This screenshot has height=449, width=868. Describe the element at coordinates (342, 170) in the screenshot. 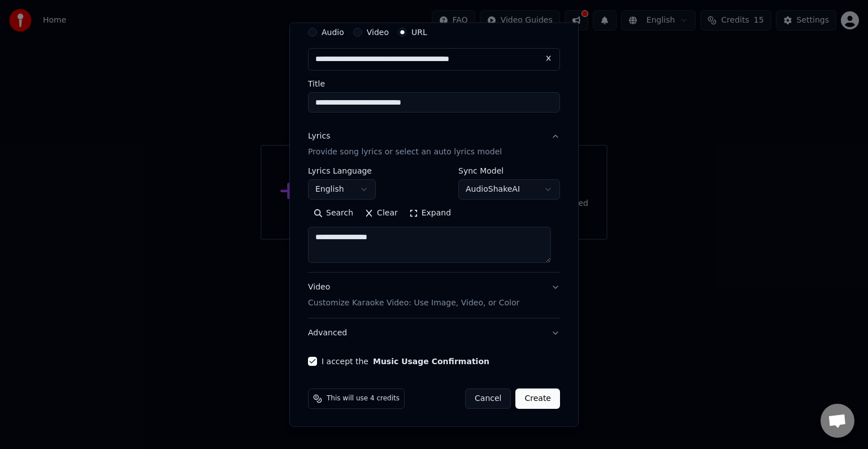

I see `label: Lyrics Language` at that location.